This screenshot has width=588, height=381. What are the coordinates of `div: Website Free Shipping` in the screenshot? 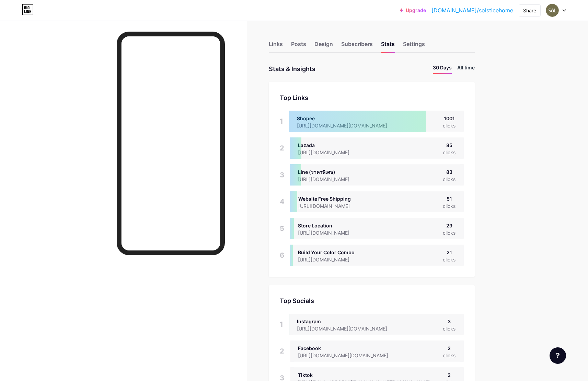 It's located at (329, 199).